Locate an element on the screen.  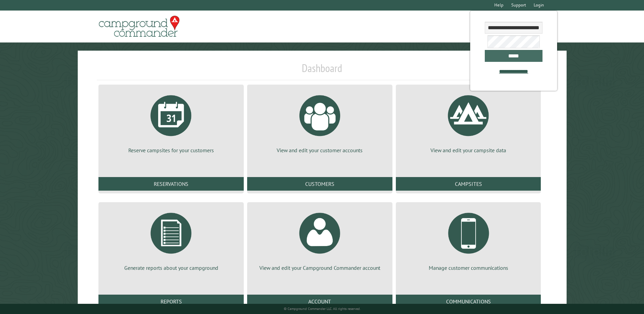
a: Reports is located at coordinates (171, 302).